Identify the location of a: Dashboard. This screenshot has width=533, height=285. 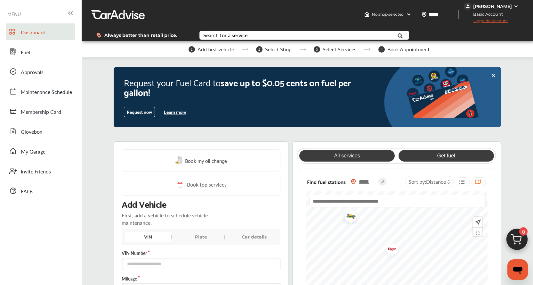
(40, 32).